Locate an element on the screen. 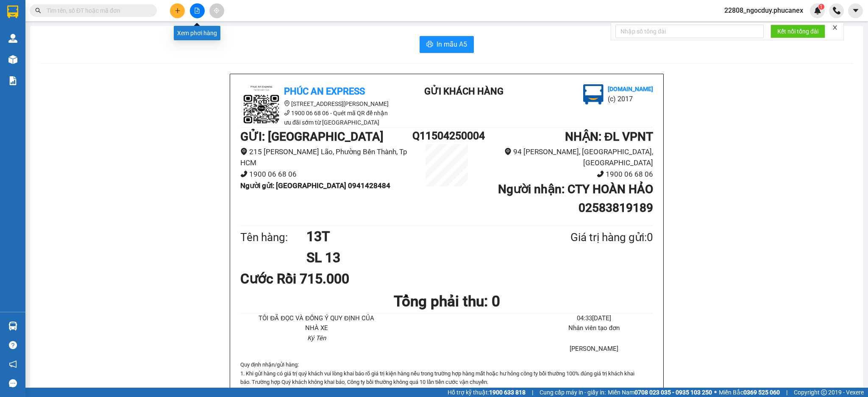  span: file-add is located at coordinates (197, 11).